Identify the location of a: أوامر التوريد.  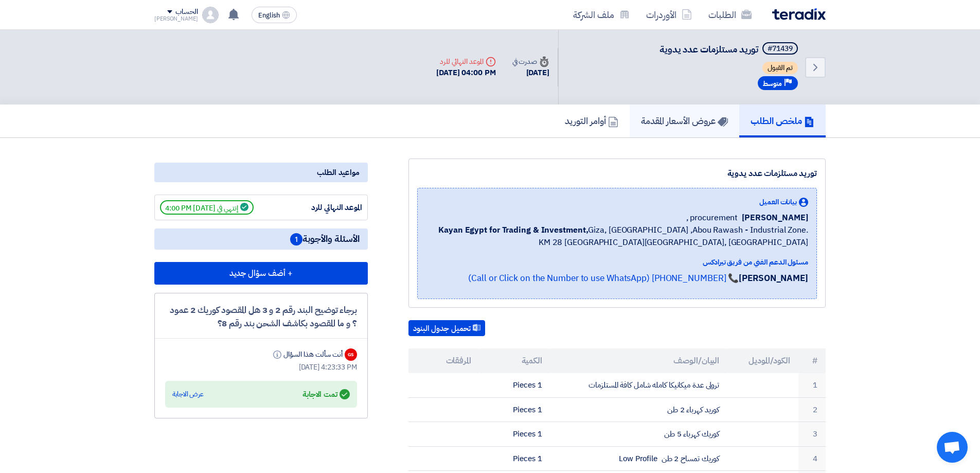
(592, 121).